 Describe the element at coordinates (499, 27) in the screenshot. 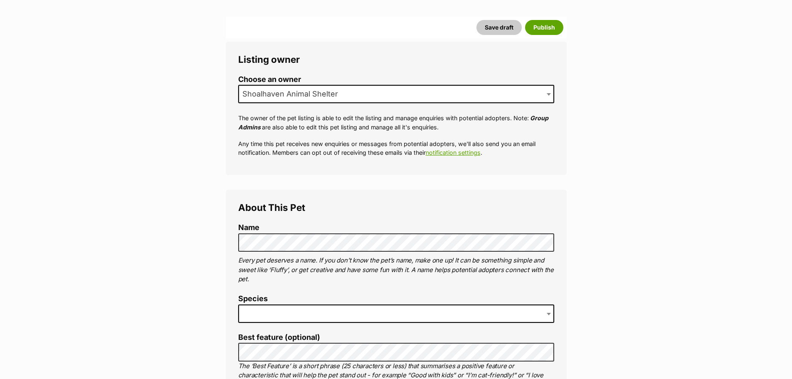

I see `button: Save draft` at that location.